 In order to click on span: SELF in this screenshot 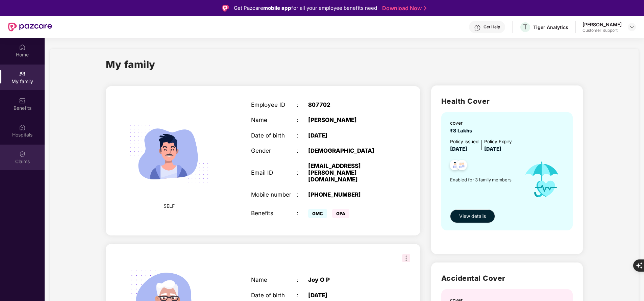, I will do `click(169, 206)`.